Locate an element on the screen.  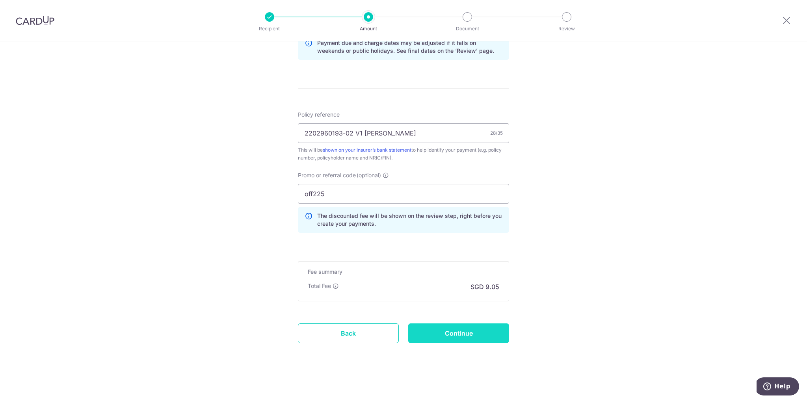
label: Policy reference is located at coordinates (319, 115).